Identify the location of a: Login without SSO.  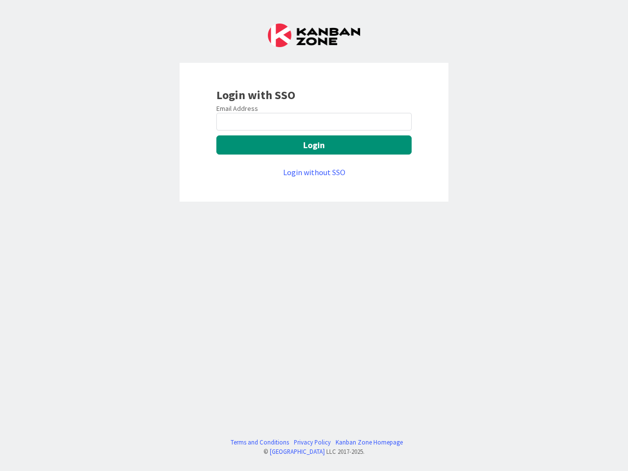
(314, 172).